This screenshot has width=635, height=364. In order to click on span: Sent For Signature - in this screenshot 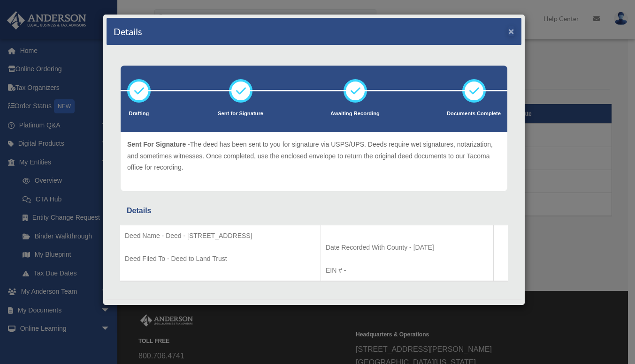, I will do `click(159, 144)`.